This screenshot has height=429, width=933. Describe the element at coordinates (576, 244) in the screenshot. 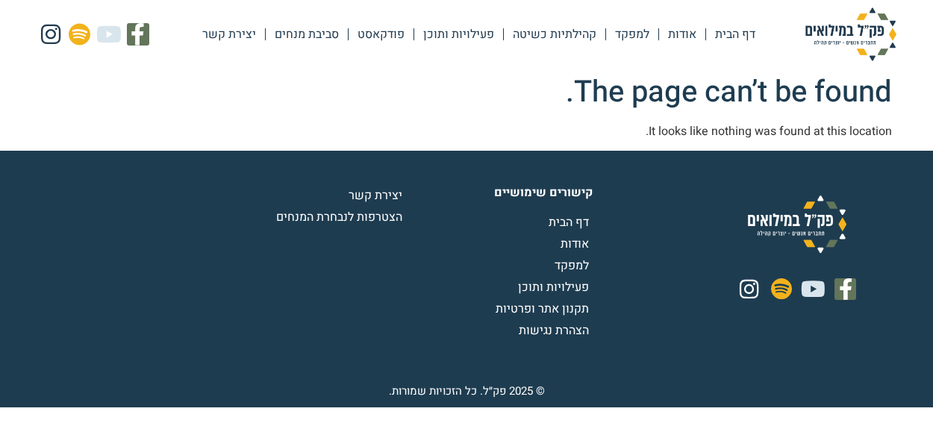

I see `span: אודות` at that location.